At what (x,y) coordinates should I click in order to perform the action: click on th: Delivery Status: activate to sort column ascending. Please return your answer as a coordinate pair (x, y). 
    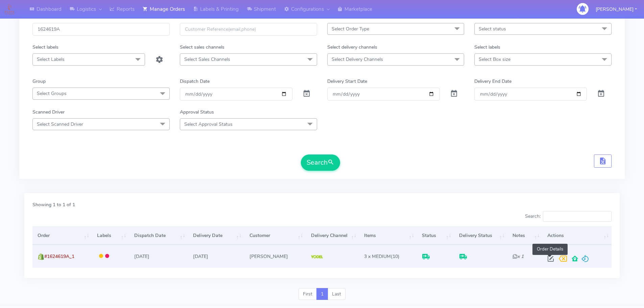
    Looking at the image, I should click on (481, 236).